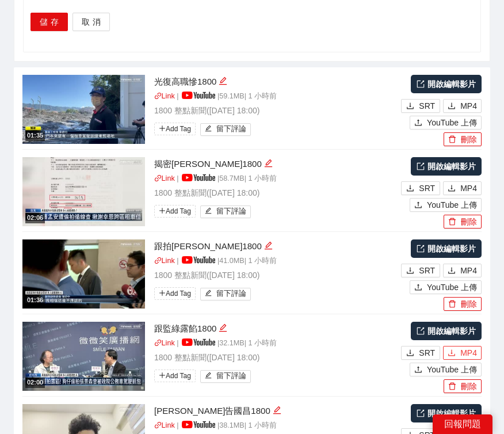 This screenshot has width=504, height=434. I want to click on div: 01:35, so click(35, 135).